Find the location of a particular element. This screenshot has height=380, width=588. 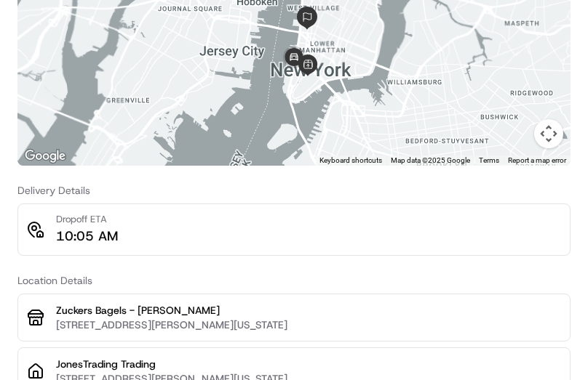

p: Dropoff ETA is located at coordinates (86, 220).